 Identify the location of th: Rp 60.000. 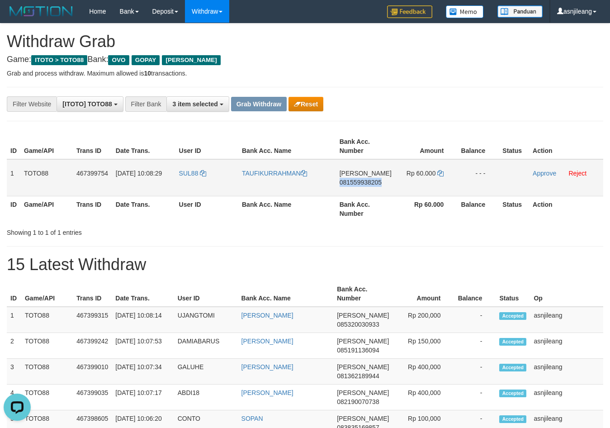
(426, 208).